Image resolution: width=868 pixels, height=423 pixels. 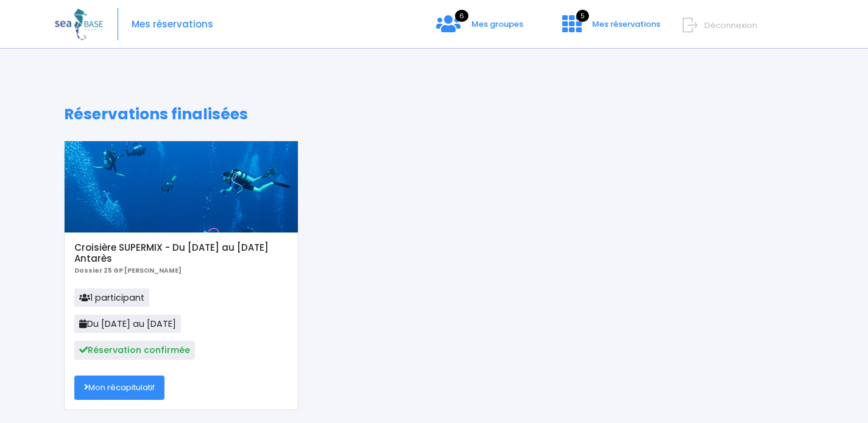 What do you see at coordinates (626, 24) in the screenshot?
I see `span: Mes réservations` at bounding box center [626, 24].